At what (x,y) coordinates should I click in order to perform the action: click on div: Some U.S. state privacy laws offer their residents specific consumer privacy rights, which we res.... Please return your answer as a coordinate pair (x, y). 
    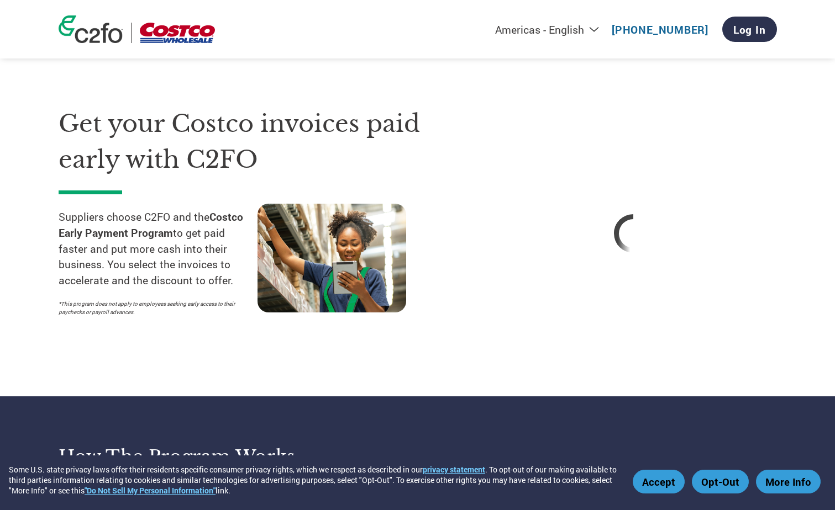
    Looking at the image, I should click on (318, 480).